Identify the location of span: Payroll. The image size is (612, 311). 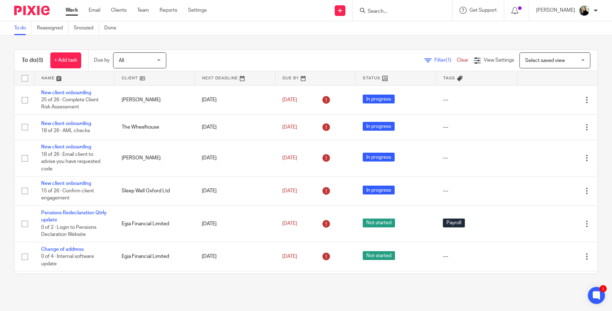
(454, 223).